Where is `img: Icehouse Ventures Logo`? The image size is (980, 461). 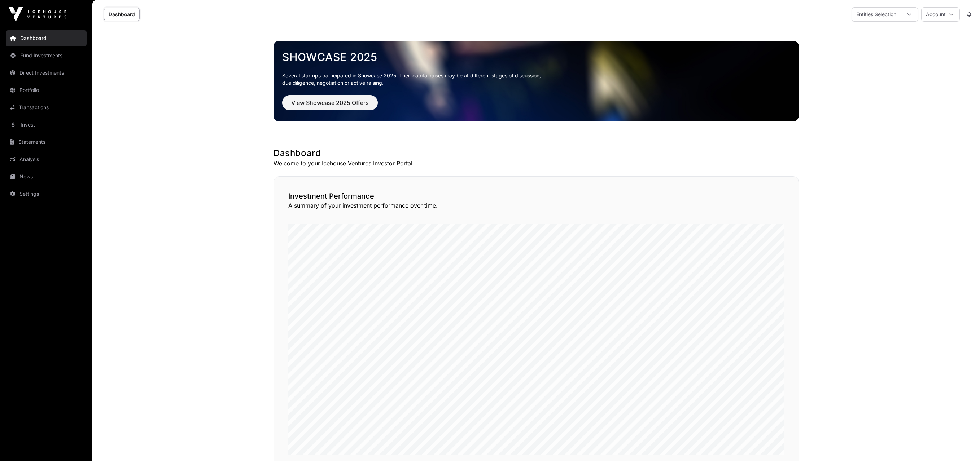 img: Icehouse Ventures Logo is located at coordinates (38, 14).